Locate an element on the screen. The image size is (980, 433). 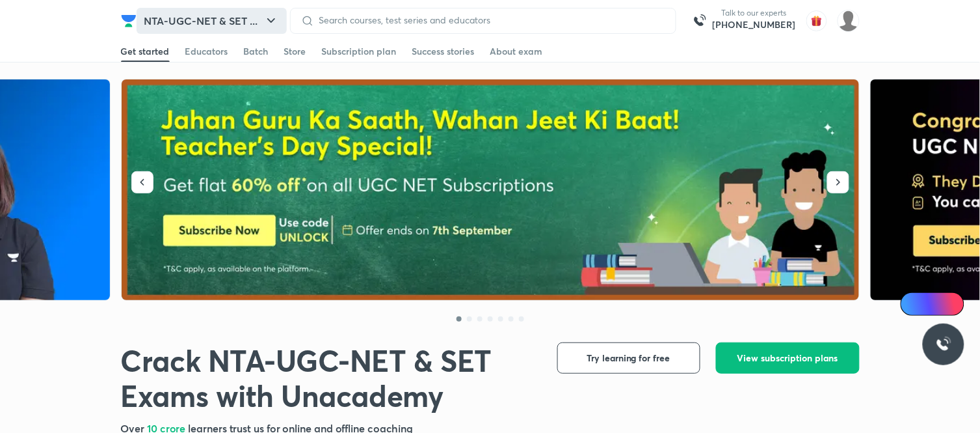
div: Subscription plan is located at coordinates (359, 52).